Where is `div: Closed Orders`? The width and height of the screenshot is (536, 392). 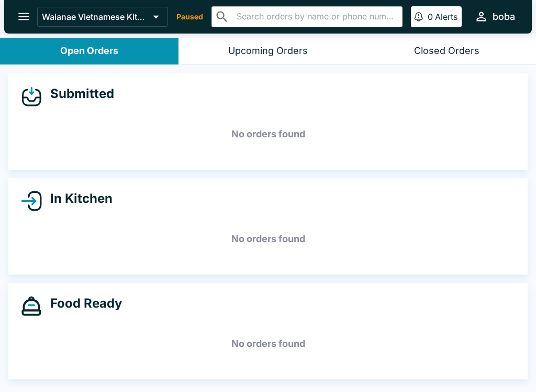
div: Closed Orders is located at coordinates (446, 50).